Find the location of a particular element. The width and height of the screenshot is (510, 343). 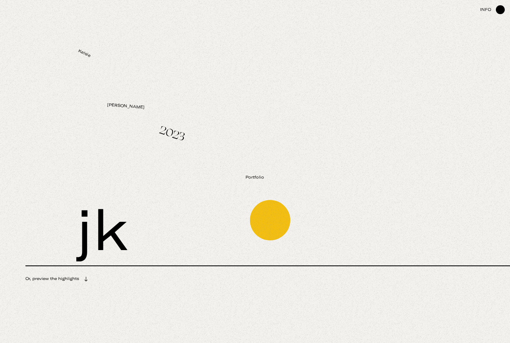

span: 2023 is located at coordinates (184, 138).